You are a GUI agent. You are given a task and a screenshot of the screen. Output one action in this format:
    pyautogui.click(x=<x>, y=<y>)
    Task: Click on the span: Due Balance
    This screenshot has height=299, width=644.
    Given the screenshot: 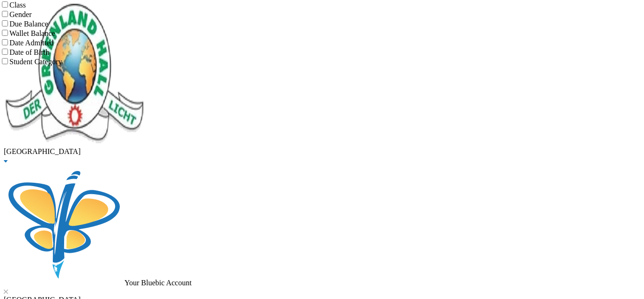 What is the action you would take?
    pyautogui.click(x=29, y=24)
    